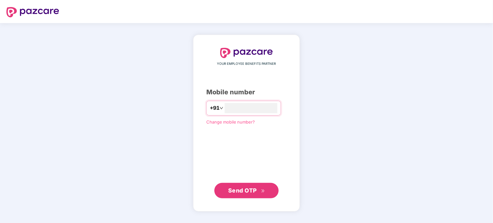 The height and width of the screenshot is (223, 493). I want to click on span: down, so click(221, 108).